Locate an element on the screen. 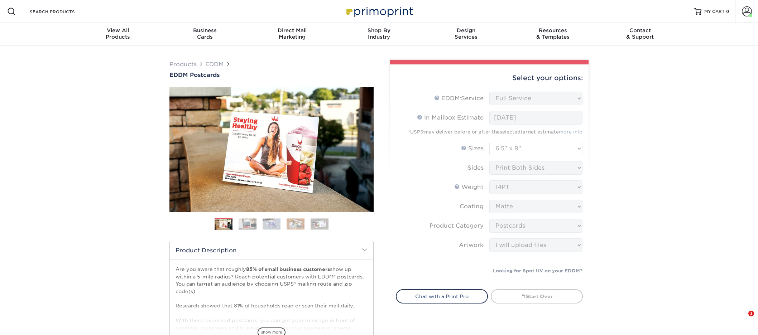  span: 0 is located at coordinates (727, 11).